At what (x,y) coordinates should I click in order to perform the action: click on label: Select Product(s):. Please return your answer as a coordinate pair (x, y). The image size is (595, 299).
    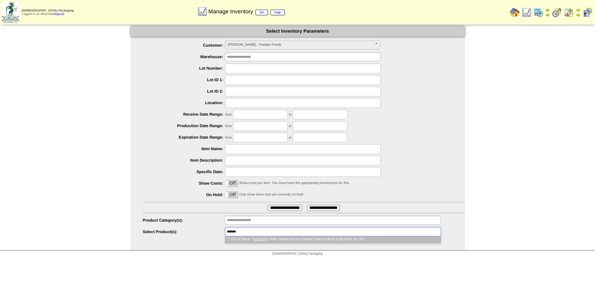
    Looking at the image, I should click on (184, 232).